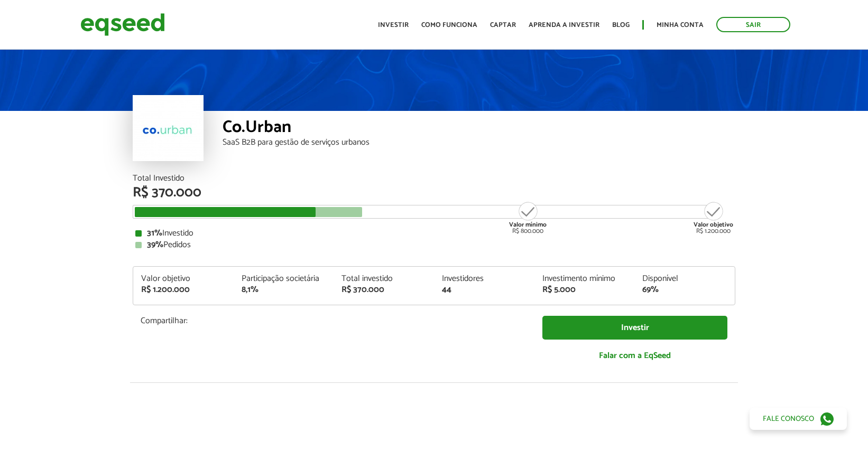 Image resolution: width=868 pixels, height=451 pixels. What do you see at coordinates (798, 419) in the screenshot?
I see `a: Fale conosco` at bounding box center [798, 419].